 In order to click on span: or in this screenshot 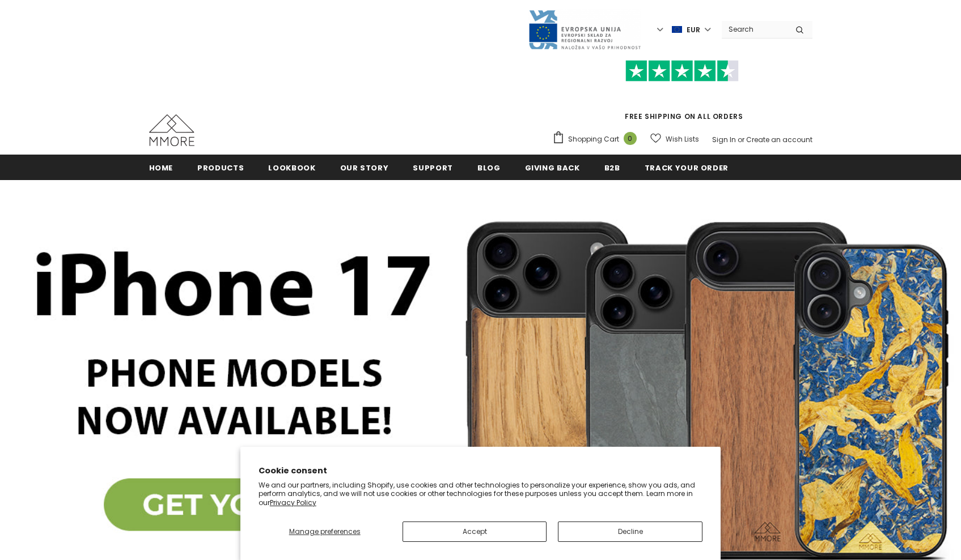, I will do `click(741, 140)`.